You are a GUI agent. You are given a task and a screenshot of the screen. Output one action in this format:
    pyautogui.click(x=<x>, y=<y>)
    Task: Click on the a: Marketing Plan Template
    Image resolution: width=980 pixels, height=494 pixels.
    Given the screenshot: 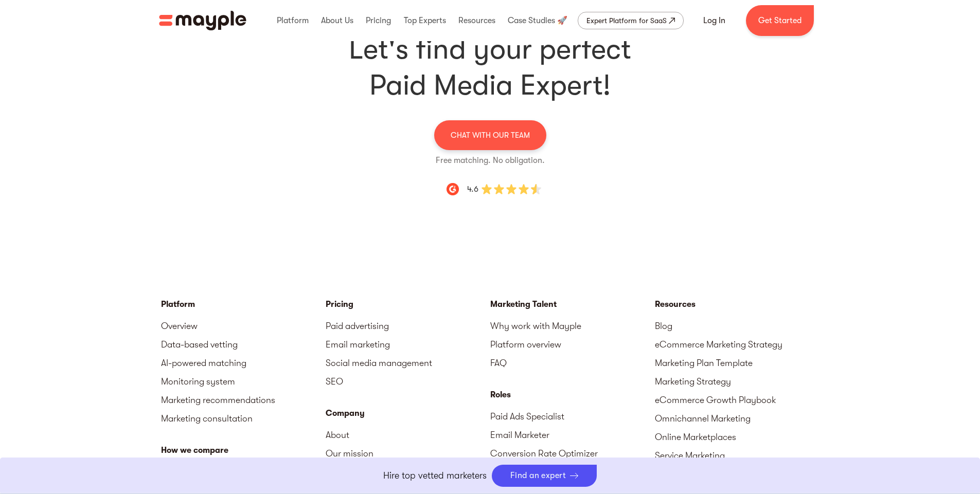 What is the action you would take?
    pyautogui.click(x=737, y=363)
    